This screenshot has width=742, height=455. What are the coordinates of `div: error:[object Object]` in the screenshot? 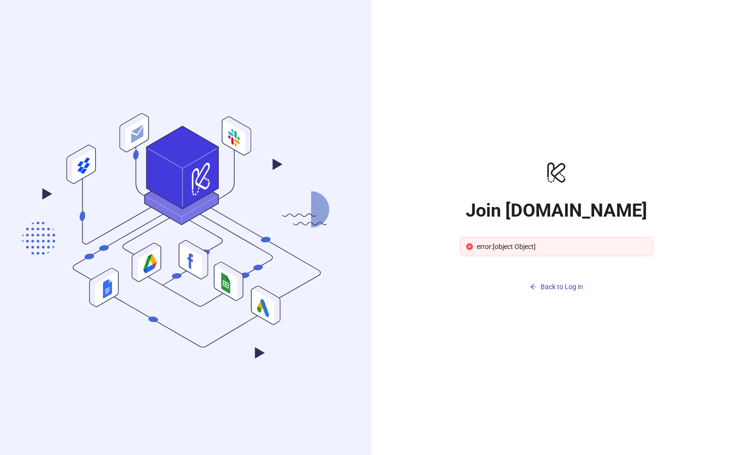 It's located at (562, 246).